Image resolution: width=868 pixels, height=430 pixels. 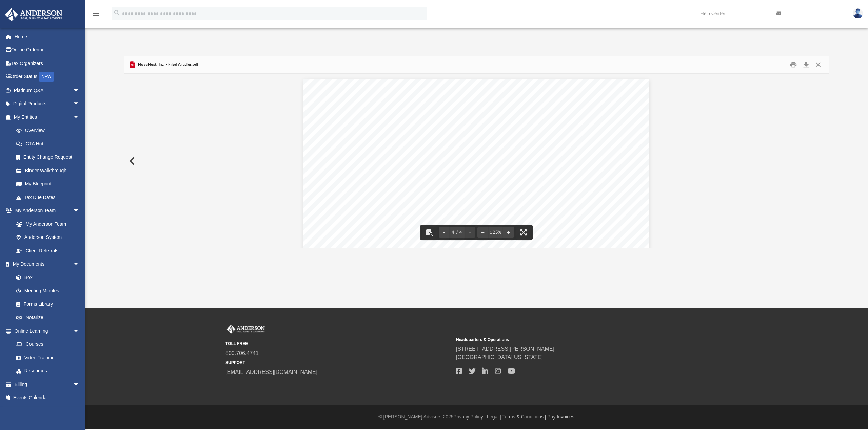 What do you see at coordinates (131, 161) in the screenshot?
I see `button: Previous File` at bounding box center [131, 161].